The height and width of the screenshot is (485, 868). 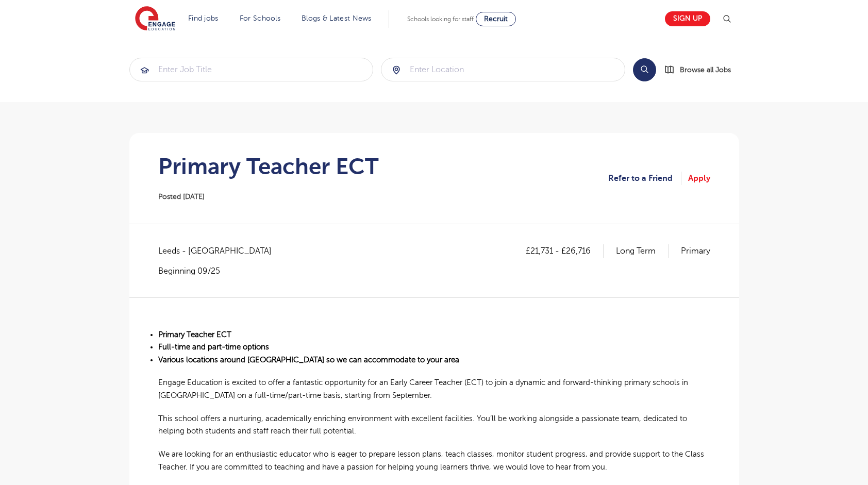 I want to click on p: Beginning 09/25, so click(x=220, y=271).